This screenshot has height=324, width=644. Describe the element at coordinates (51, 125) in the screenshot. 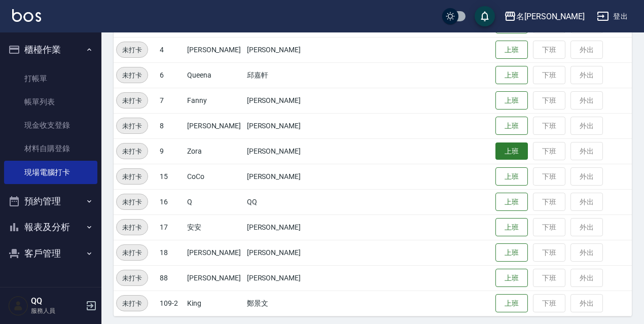

I see `a: 現金收支登錄` at that location.